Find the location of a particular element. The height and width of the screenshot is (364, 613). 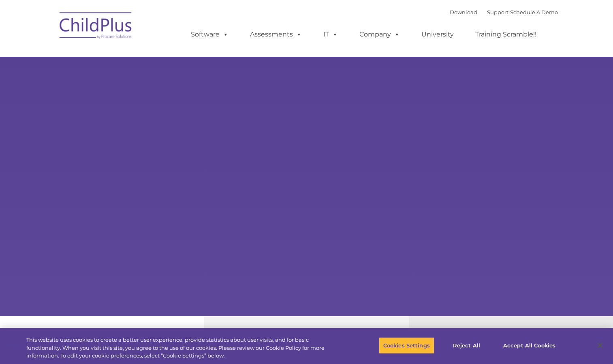

a: Training Scramble!! is located at coordinates (506, 34).